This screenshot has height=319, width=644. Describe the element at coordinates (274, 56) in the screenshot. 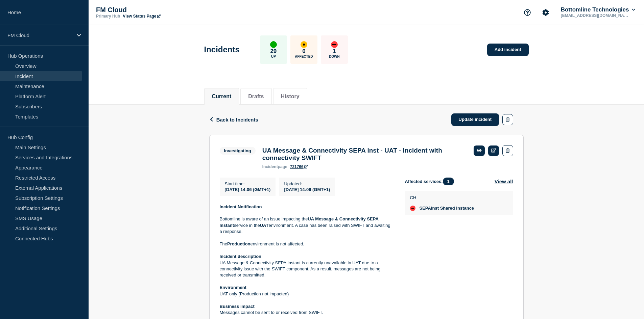

I see `p: Up` at that location.